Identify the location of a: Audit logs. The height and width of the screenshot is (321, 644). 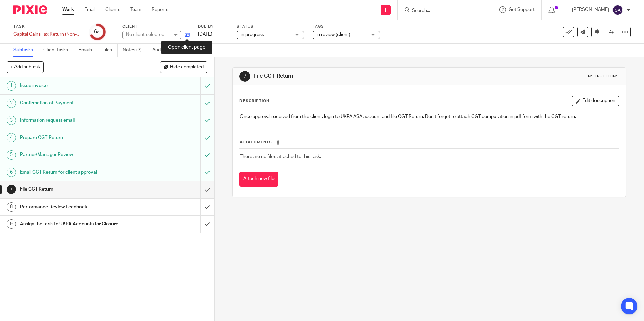
(165, 50).